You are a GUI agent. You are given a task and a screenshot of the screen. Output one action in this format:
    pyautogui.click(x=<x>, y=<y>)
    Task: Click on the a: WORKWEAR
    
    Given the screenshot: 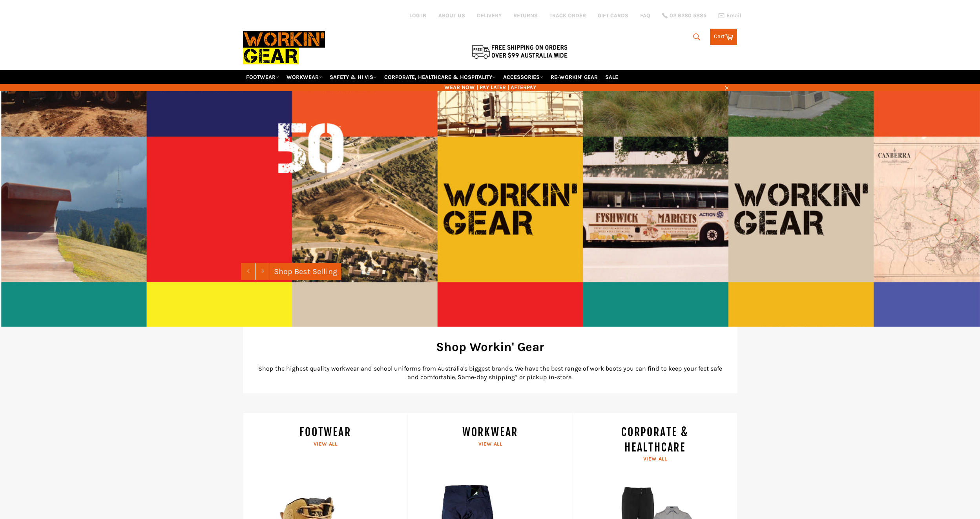 What is the action you would take?
    pyautogui.click(x=304, y=77)
    